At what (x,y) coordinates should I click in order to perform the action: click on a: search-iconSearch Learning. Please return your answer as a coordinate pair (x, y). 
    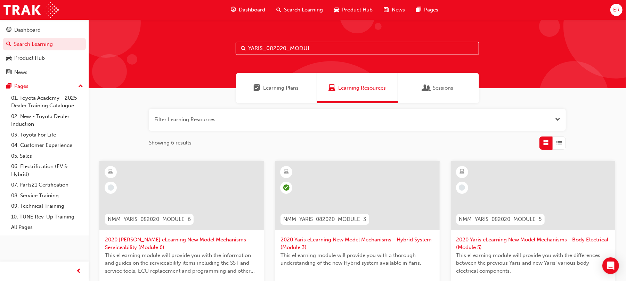
    Looking at the image, I should click on (299, 10).